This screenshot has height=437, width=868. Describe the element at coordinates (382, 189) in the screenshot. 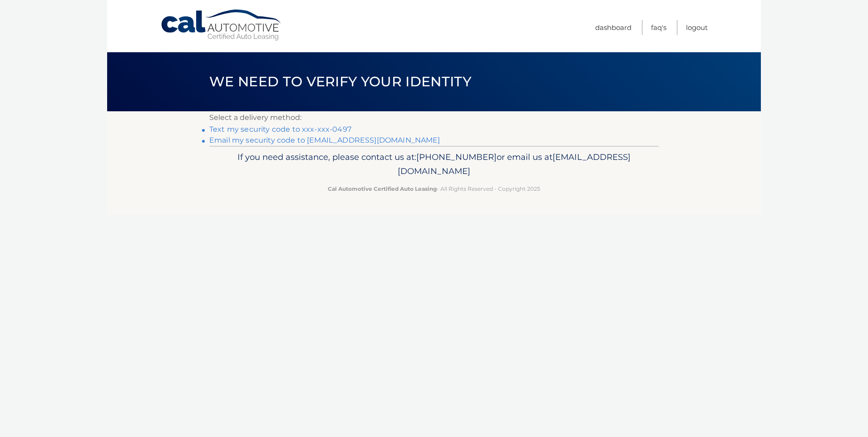

I see `strong: Cal Automotive Certified Auto Leasing` at that location.